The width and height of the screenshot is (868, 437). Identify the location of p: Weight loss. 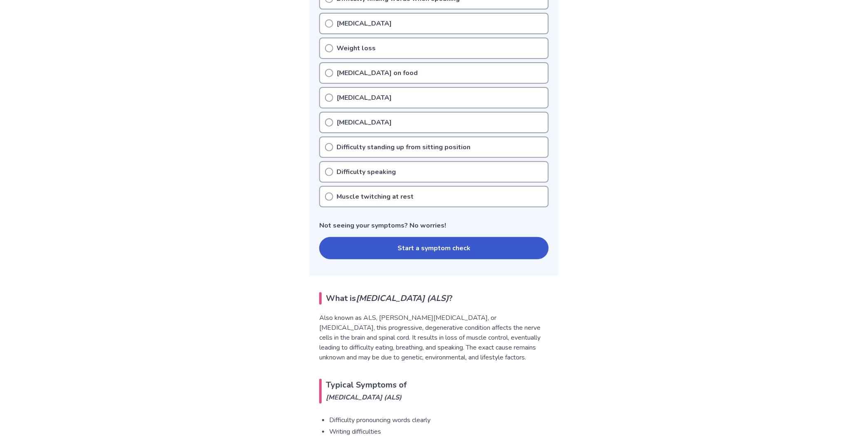
(356, 48).